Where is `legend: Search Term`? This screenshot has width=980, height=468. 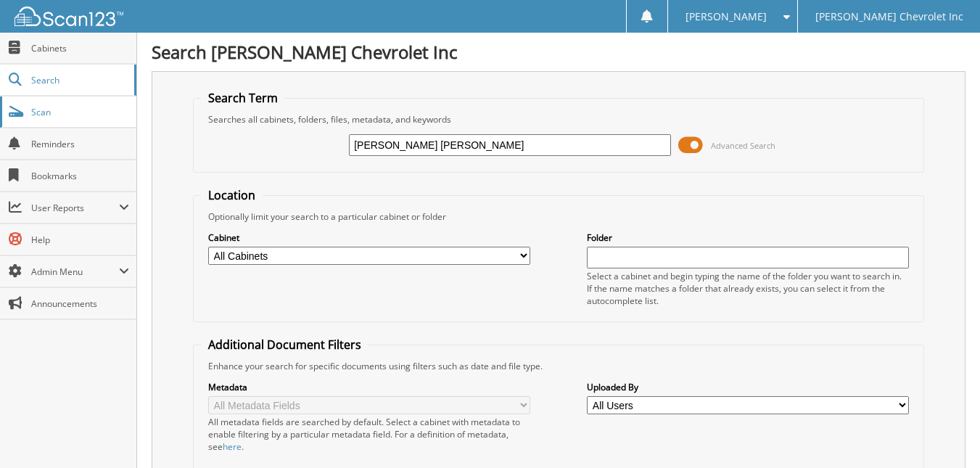 legend: Search Term is located at coordinates (243, 98).